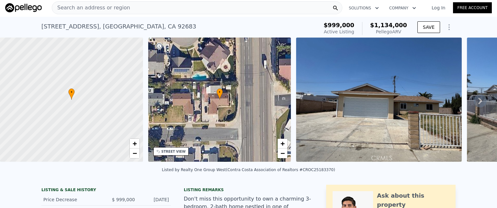 The height and width of the screenshot is (208, 497). I want to click on button: SAVE, so click(429, 27).